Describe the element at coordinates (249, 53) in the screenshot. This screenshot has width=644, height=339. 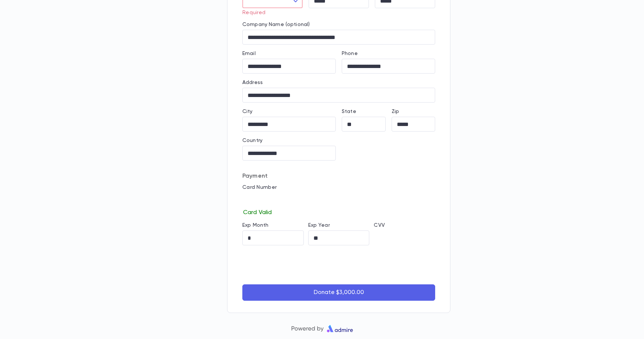
I see `label: Email` at that location.